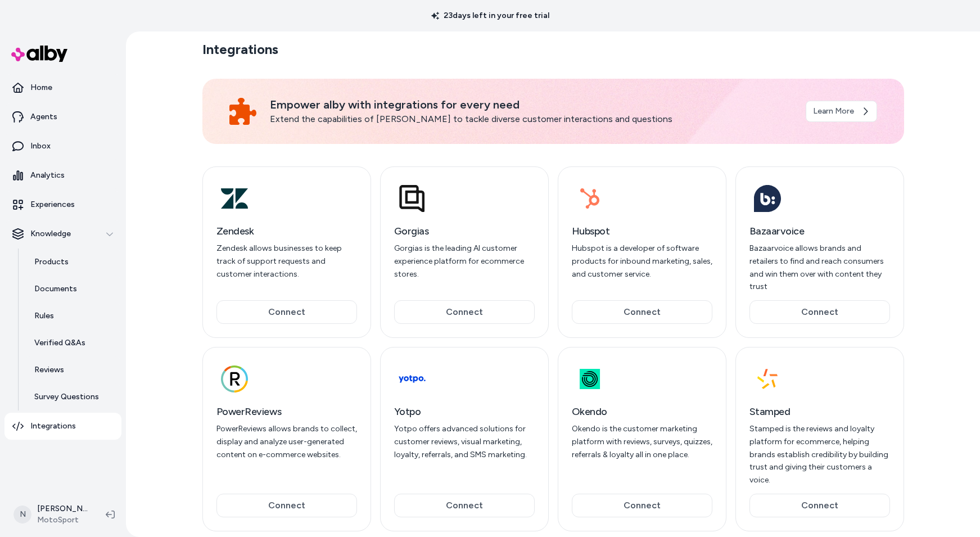 The width and height of the screenshot is (980, 537). Describe the element at coordinates (820, 411) in the screenshot. I see `h3: Stamped` at that location.